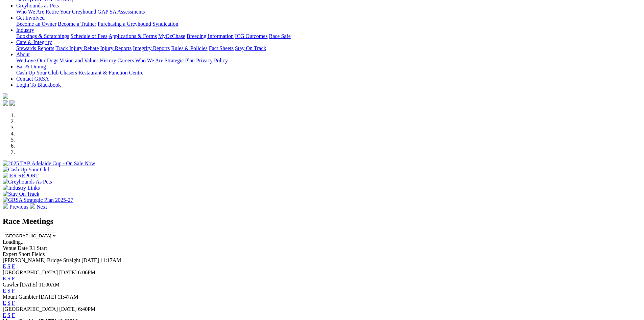 The height and width of the screenshot is (320, 644). Describe the element at coordinates (121, 12) in the screenshot. I see `a: GAP SA Assessments` at that location.